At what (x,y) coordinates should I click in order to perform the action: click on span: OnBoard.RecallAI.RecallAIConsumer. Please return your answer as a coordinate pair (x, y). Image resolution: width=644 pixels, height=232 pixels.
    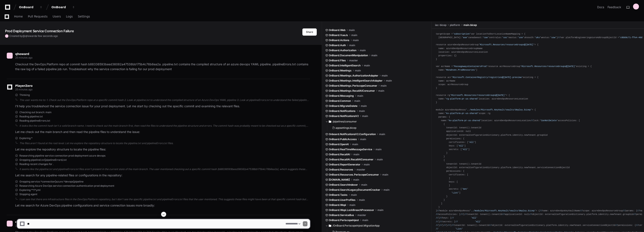
    Looking at the image, I should click on (351, 160).